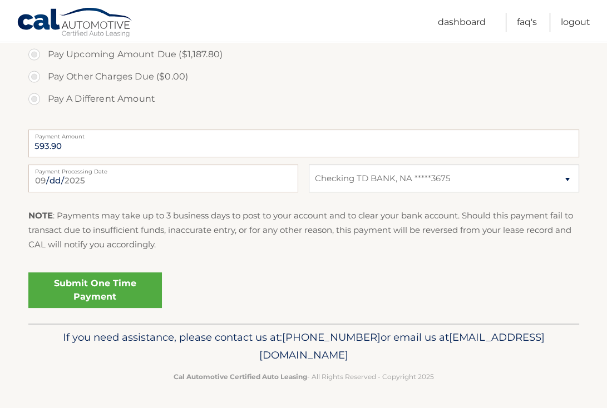 The image size is (607, 408). I want to click on input: Payment Date, so click(163, 179).